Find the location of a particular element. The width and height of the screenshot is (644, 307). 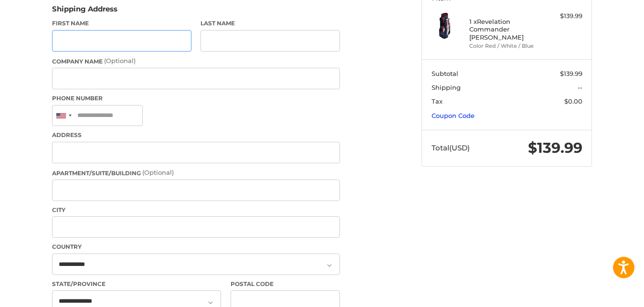

label: Country is located at coordinates (196, 247).